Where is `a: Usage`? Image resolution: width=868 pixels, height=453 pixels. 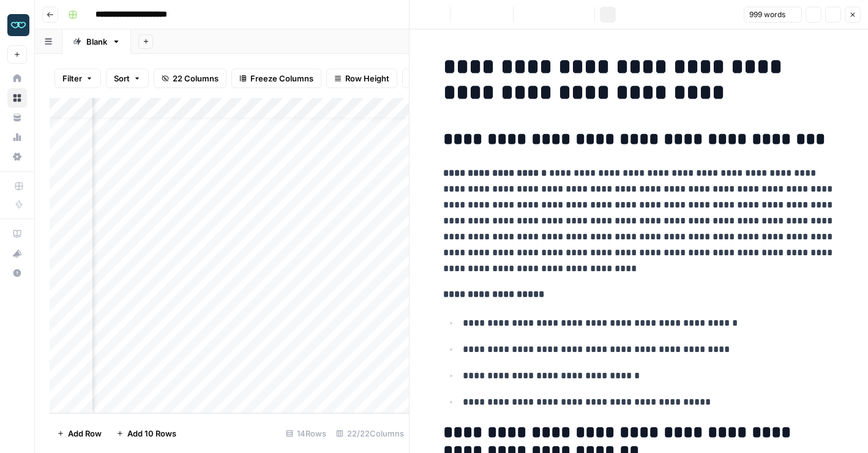
a: Usage is located at coordinates (17, 137).